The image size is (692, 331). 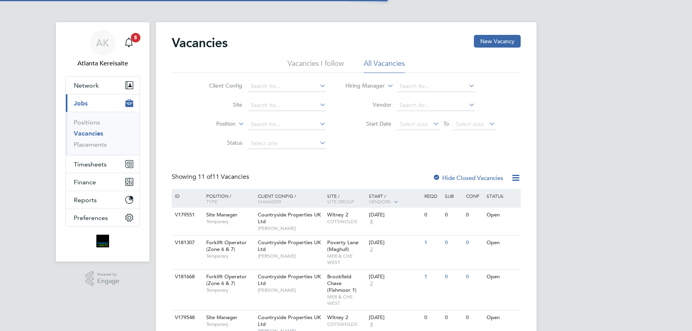 What do you see at coordinates (129, 43) in the screenshot?
I see `a: 5` at bounding box center [129, 43].